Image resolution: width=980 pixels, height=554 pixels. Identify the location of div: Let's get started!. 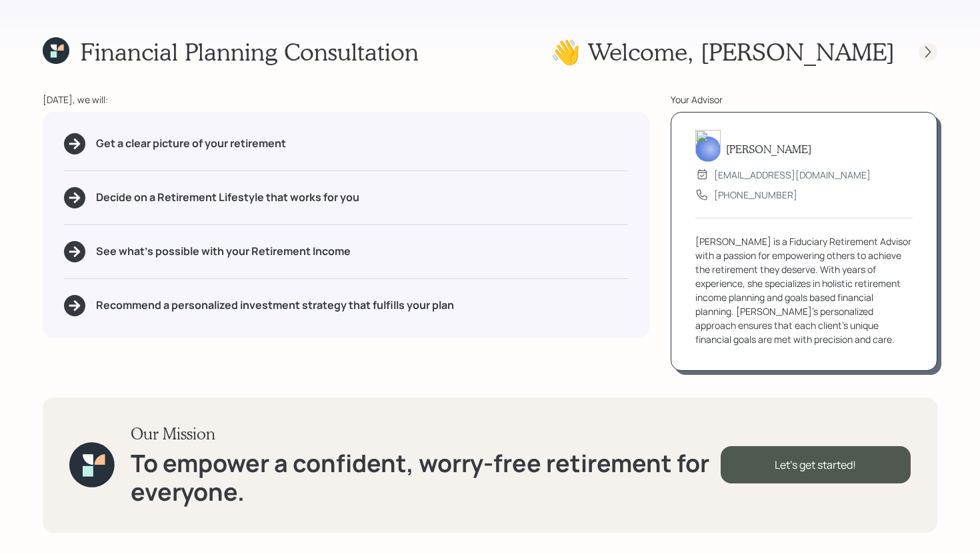
(815, 465).